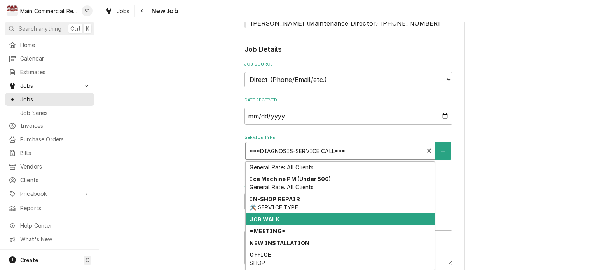  I want to click on a: Purchase Orders, so click(49, 139).